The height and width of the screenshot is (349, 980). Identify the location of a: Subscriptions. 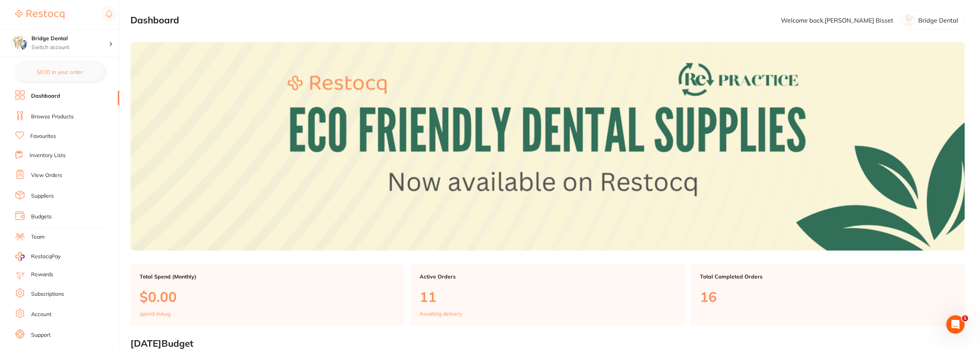
(48, 295).